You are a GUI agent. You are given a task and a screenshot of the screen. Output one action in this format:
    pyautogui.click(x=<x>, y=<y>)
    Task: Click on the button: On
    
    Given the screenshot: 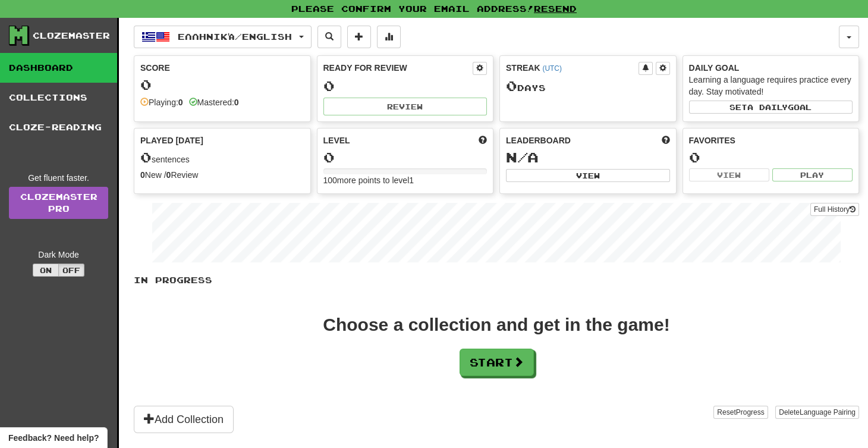 What is the action you would take?
    pyautogui.click(x=45, y=270)
    